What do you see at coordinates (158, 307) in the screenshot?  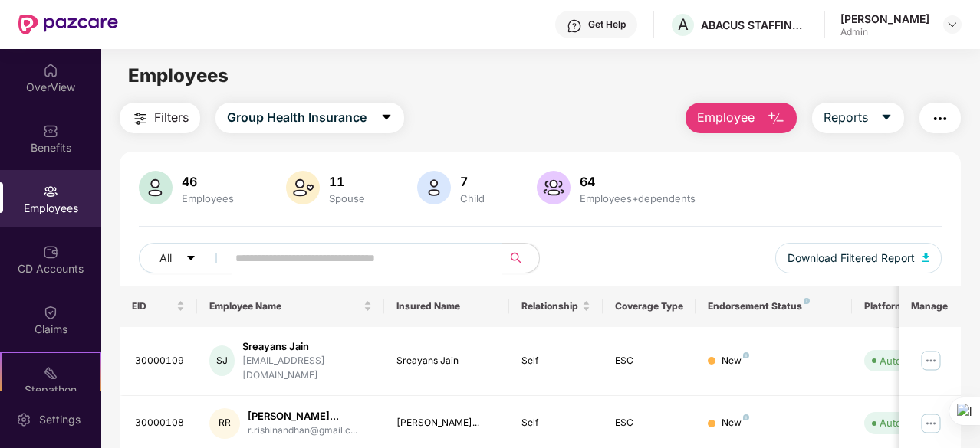 I see `th: EID` at bounding box center [158, 307].